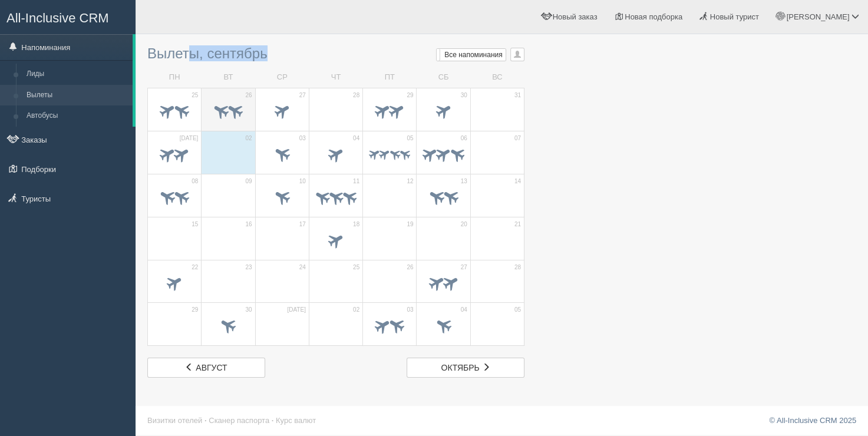  Describe the element at coordinates (460, 368) in the screenshot. I see `span: октябрь` at that location.